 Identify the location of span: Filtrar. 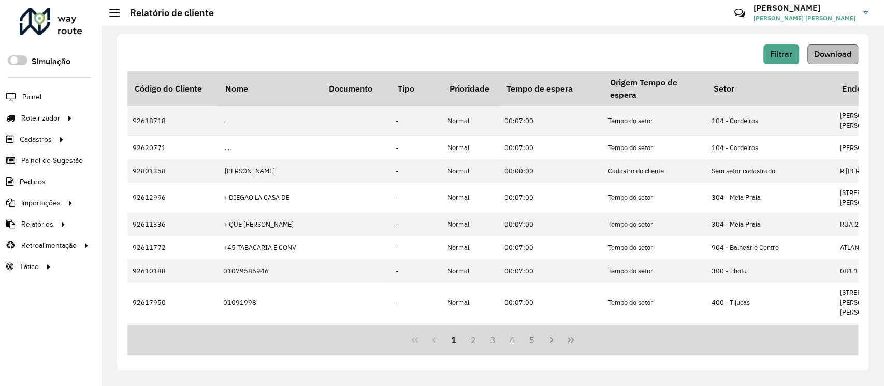
(781, 54).